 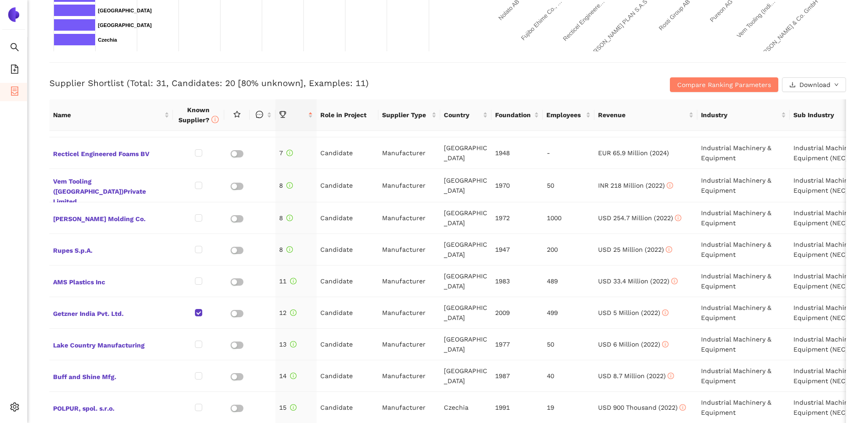 I want to click on span: USD 6 Million (2022), so click(x=634, y=344).